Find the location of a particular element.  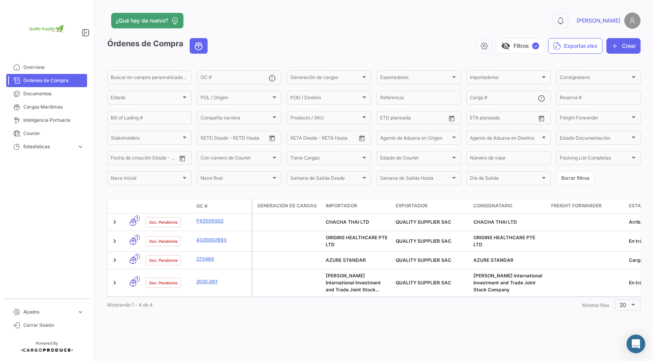

span: Con número de Courier is located at coordinates (236, 159).